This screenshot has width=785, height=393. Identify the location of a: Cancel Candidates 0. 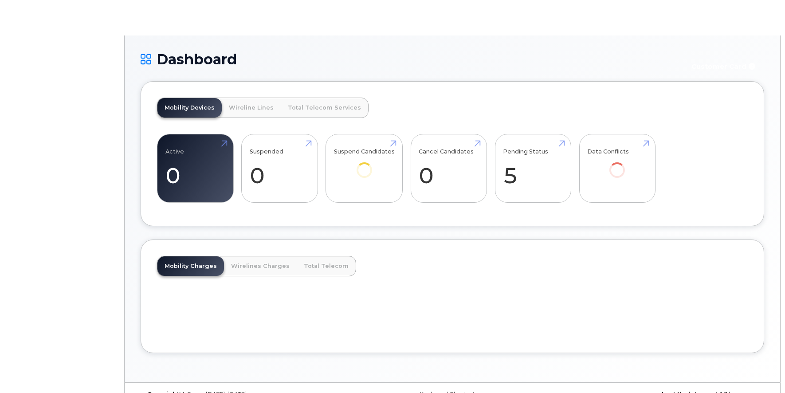
(449, 169).